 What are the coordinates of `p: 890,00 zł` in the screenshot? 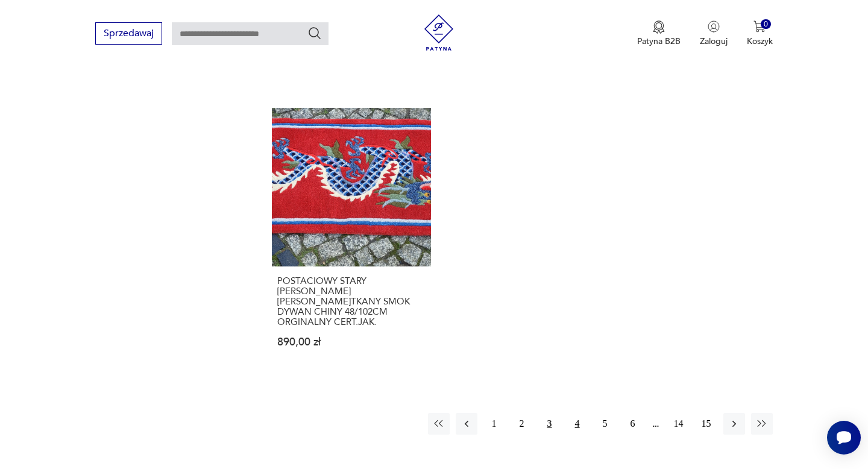 It's located at (351, 341).